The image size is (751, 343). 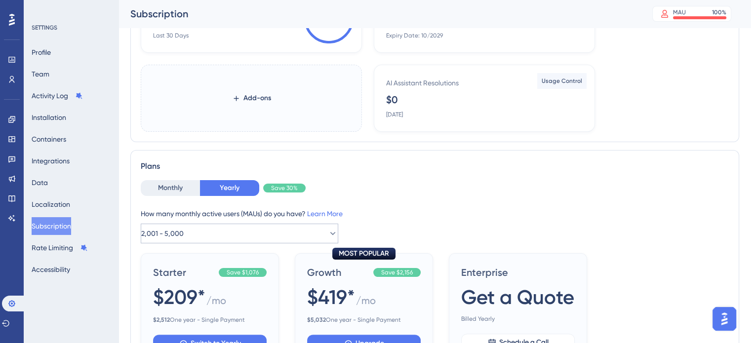 What do you see at coordinates (51, 269) in the screenshot?
I see `button: Accessibility` at bounding box center [51, 269].